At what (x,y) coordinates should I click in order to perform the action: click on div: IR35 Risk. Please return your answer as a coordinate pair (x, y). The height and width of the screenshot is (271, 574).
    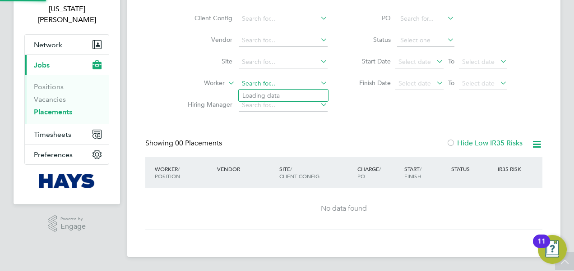
    Looking at the image, I should click on (510, 169).